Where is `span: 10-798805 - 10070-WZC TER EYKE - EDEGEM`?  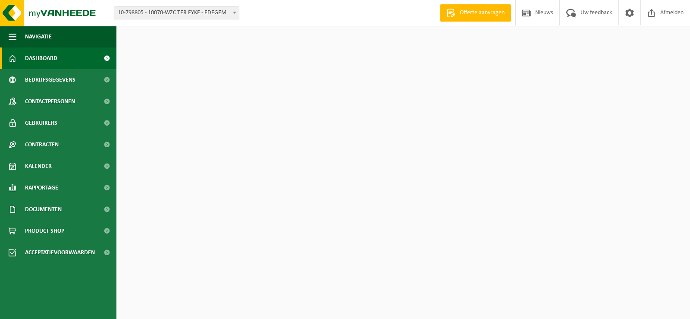 span: 10-798805 - 10070-WZC TER EYKE - EDEGEM is located at coordinates (176, 13).